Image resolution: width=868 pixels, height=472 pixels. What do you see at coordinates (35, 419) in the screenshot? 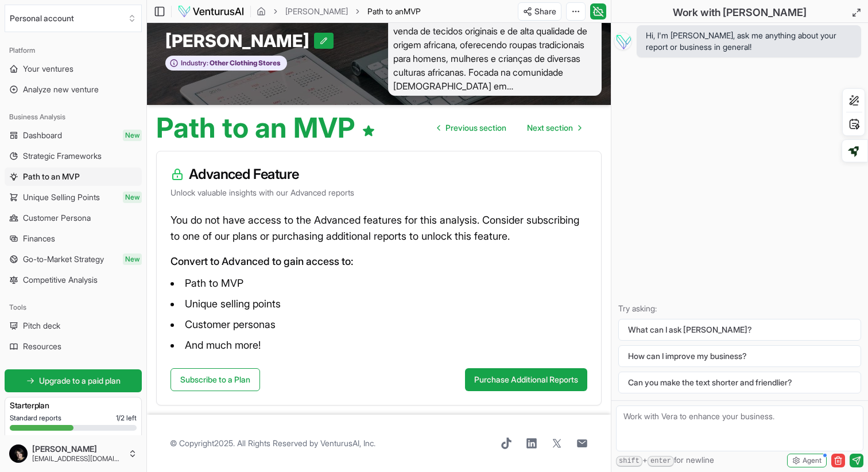
I see `span: Standard reports` at bounding box center [35, 419].